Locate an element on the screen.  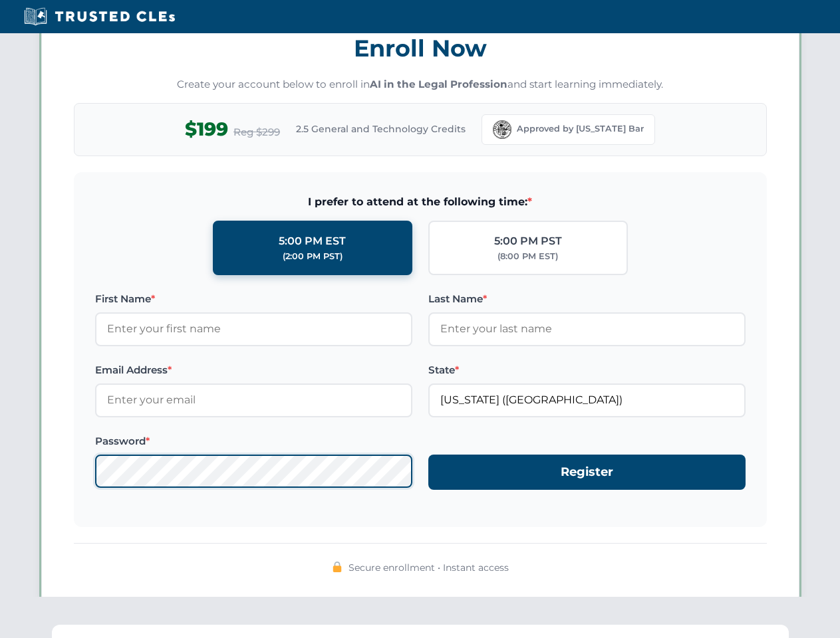
span: Secure enrollment • Instant access is located at coordinates (428, 567).